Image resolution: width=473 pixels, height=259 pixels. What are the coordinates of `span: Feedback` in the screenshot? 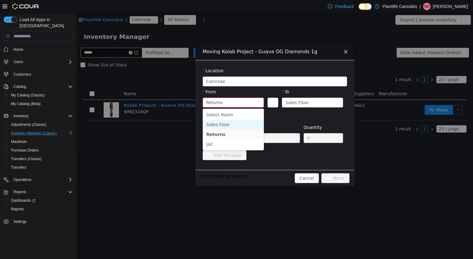 It's located at (345, 6).